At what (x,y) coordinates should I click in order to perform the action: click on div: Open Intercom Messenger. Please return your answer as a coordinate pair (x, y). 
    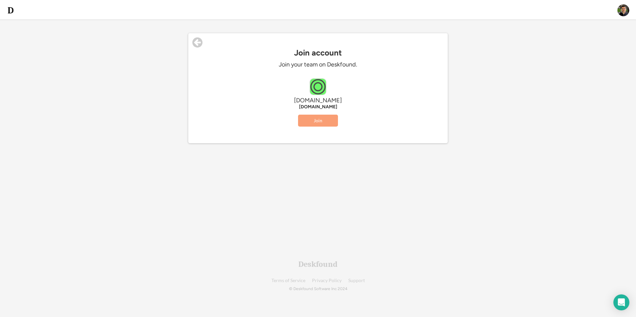
    Looking at the image, I should click on (622, 303).